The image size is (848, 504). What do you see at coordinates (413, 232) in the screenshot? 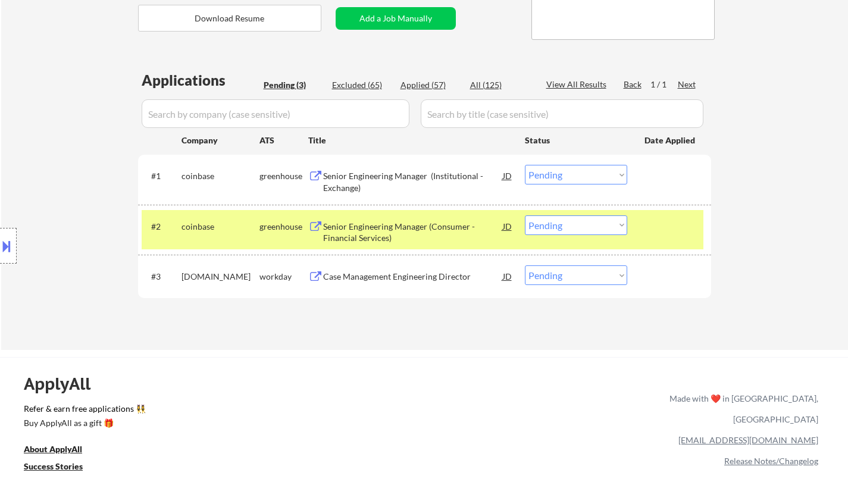
I see `div: Senior Engineering Manager (Consumer - Financial Services)` at bounding box center [413, 232].